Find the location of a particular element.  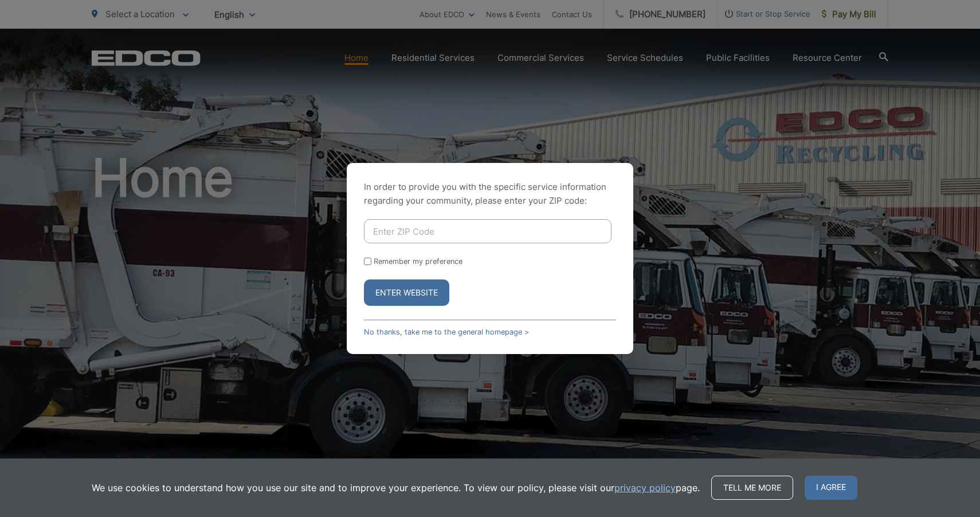

span: I agree is located at coordinates (831, 488).